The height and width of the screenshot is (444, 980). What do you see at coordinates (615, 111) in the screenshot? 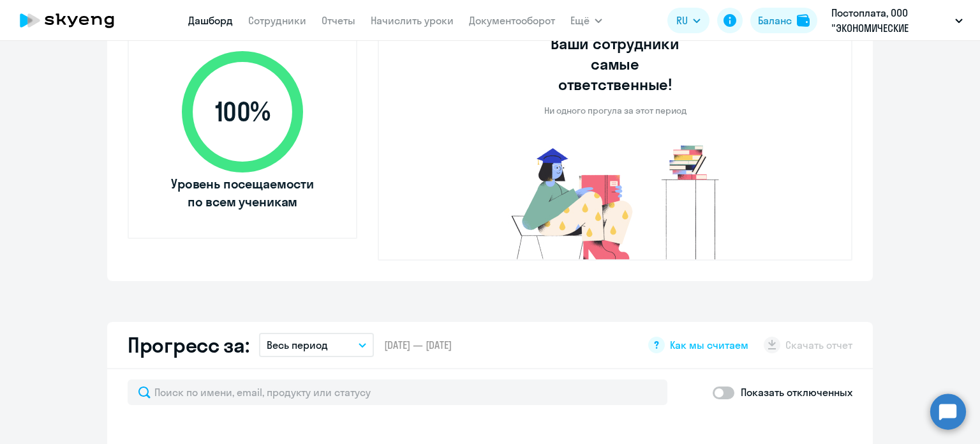
I see `p: Ни одного прогула за этот период` at bounding box center [615, 111].